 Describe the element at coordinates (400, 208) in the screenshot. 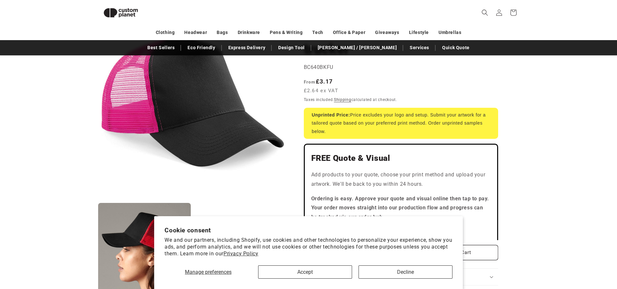

I see `strong: Ordering is easy. Approve your quote and visual online then tap to pay. Your order moves straight...` at that location.